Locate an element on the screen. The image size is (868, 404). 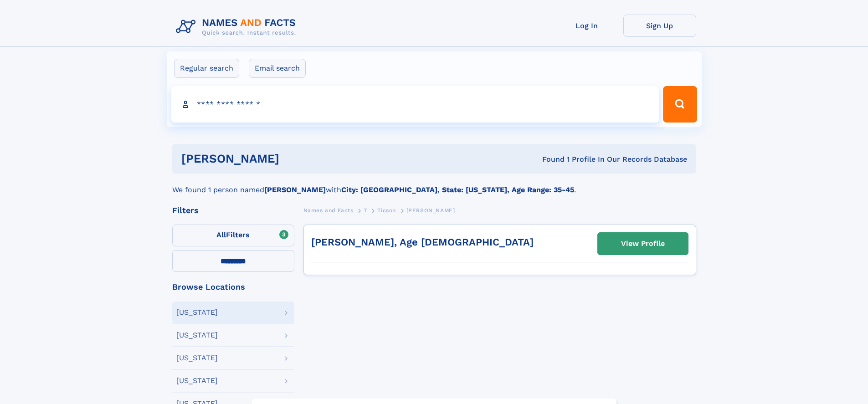
span: T is located at coordinates (365, 211).